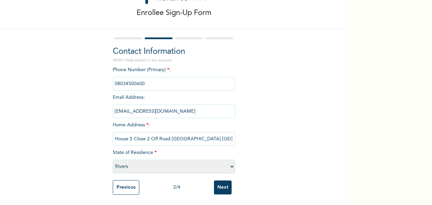 This screenshot has width=432, height=205. Describe the element at coordinates (174, 104) in the screenshot. I see `span: Email Address :` at that location.